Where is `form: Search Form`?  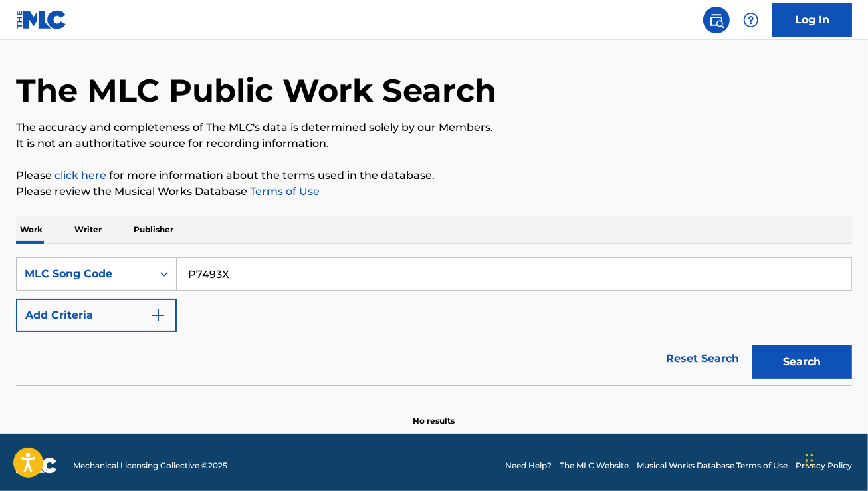
form: Search Form is located at coordinates (434, 322).